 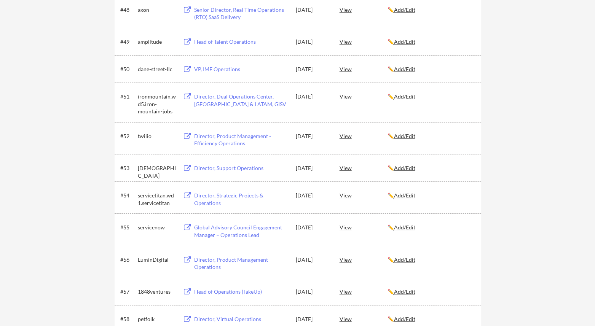 I want to click on div: #50, so click(x=127, y=69).